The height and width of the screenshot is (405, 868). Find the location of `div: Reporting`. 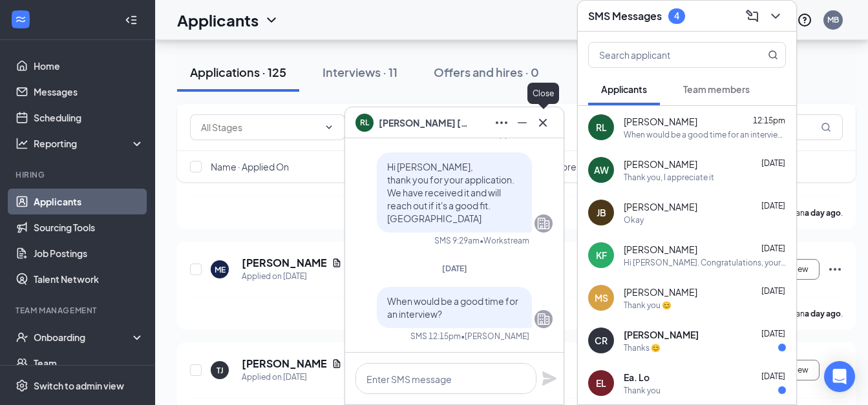

div: Reporting is located at coordinates (89, 143).